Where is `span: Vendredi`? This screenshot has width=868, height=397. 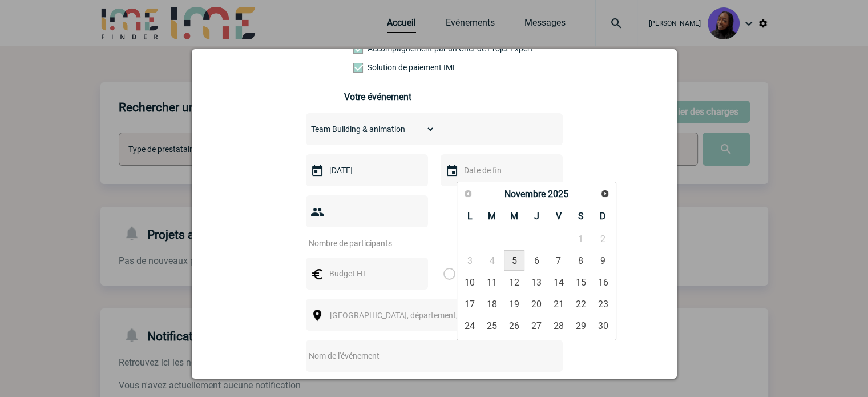 span: Vendredi is located at coordinates (559, 216).